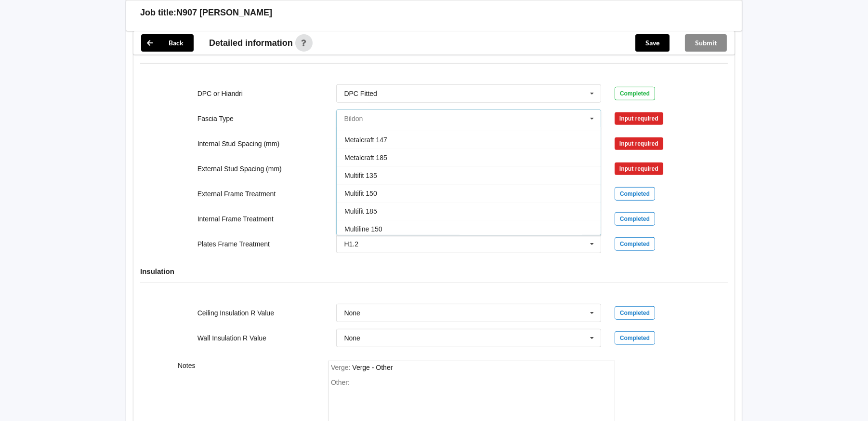 The image size is (868, 421). What do you see at coordinates (366, 158) in the screenshot?
I see `span: Metalcraft 185` at bounding box center [366, 158].